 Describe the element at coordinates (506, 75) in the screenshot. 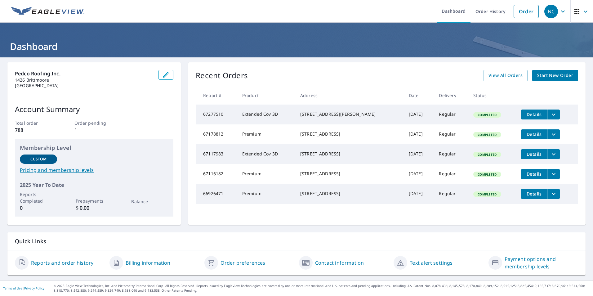

I see `a: View All Orders` at that location.